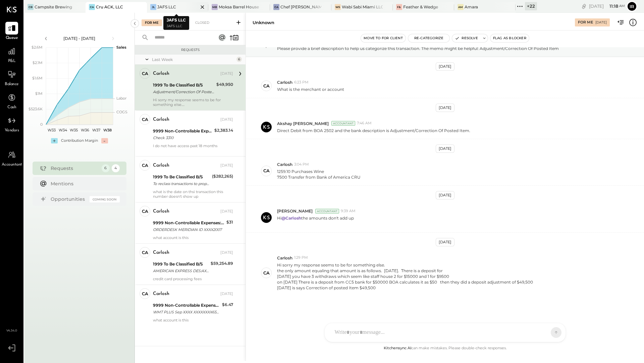 The height and width of the screenshot is (363, 644). Describe the element at coordinates (12, 84) in the screenshot. I see `span: Balance` at that location.